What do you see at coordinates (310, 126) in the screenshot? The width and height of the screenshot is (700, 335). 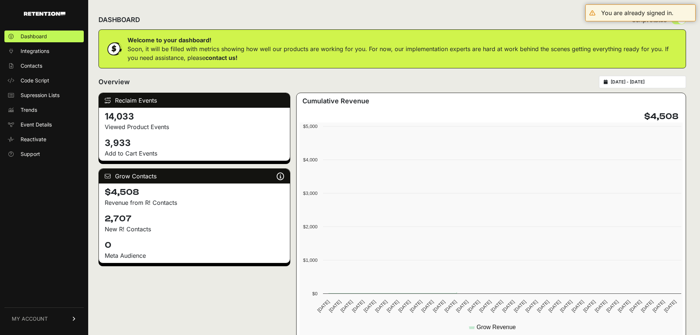 I see `text: $5,000` at bounding box center [310, 126].